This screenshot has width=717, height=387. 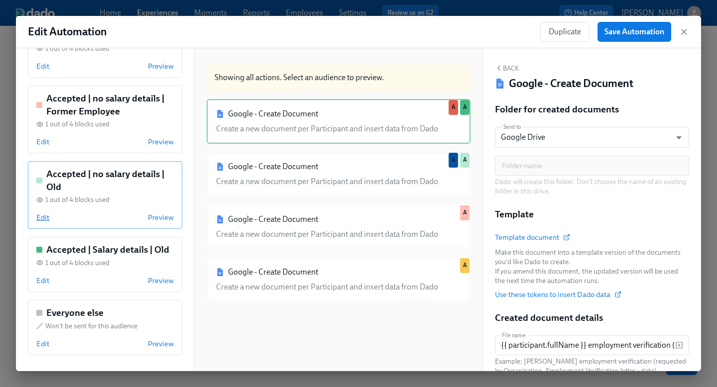 I want to click on button: Save Automation, so click(x=634, y=32).